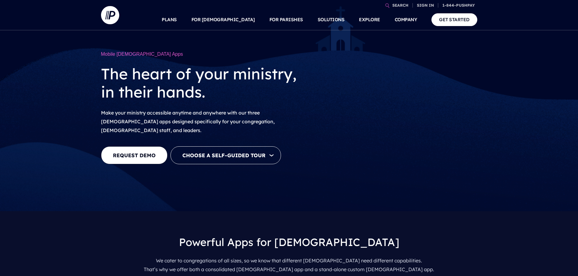 The width and height of the screenshot is (578, 276). Describe the element at coordinates (331, 20) in the screenshot. I see `a: SOLUTIONS` at that location.